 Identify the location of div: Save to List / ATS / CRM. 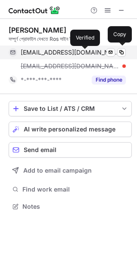
(70, 109).